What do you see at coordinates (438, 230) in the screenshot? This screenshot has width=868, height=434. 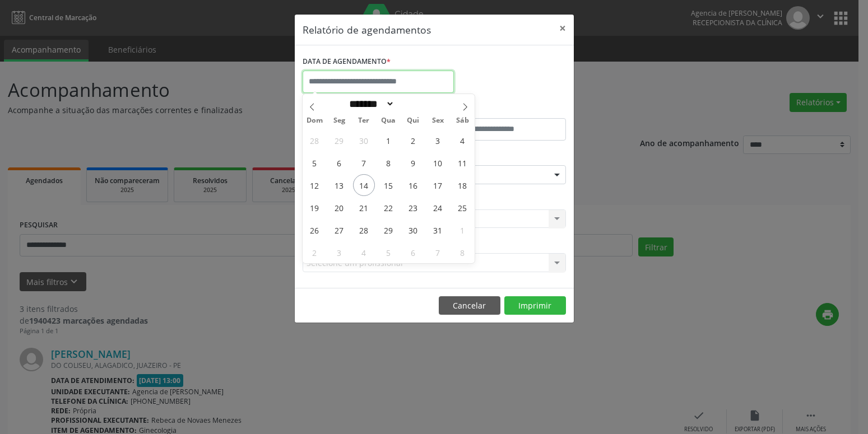 I see `span: Outubro 31, 2025` at bounding box center [438, 230].